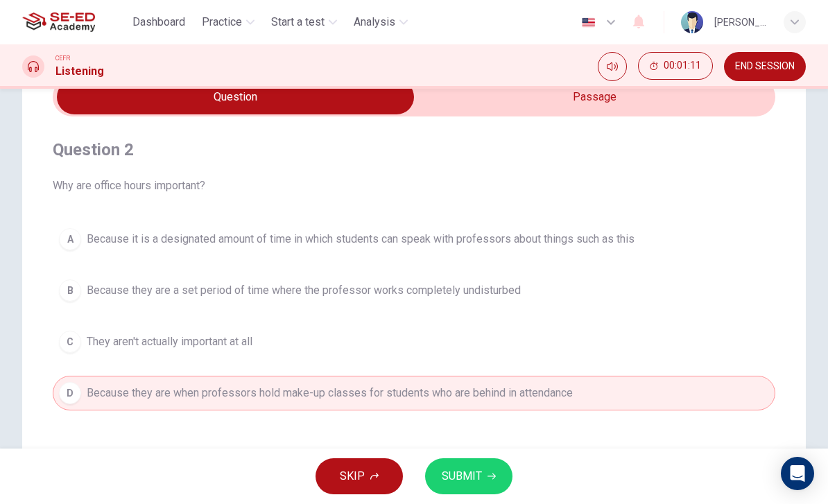 This screenshot has height=504, width=828. I want to click on div: A, so click(70, 239).